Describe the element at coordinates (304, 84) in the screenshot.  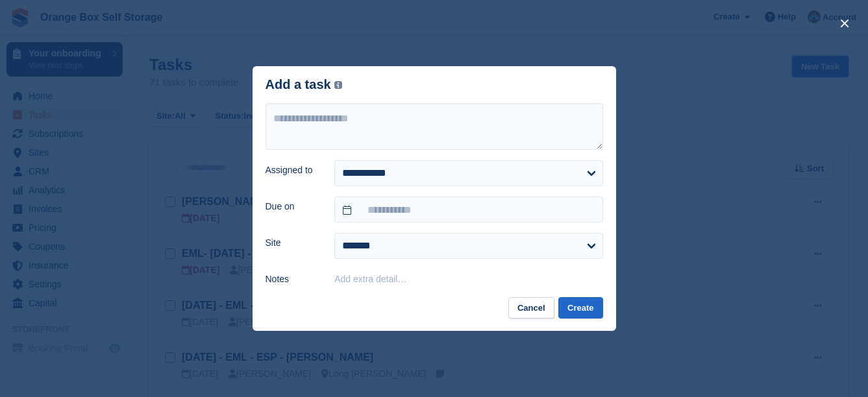
I see `div: Add a task` at that location.